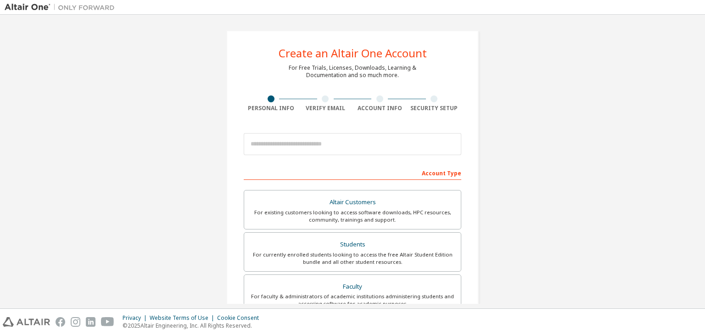 The width and height of the screenshot is (705, 335). I want to click on div: Students, so click(353, 245).